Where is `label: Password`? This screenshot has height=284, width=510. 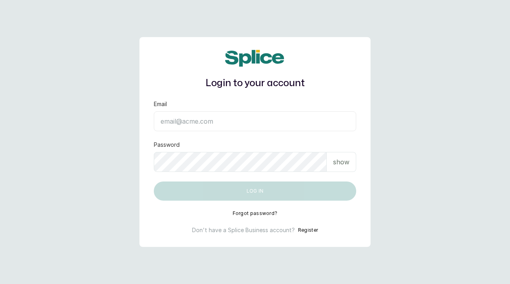
label: Password is located at coordinates (167, 145).